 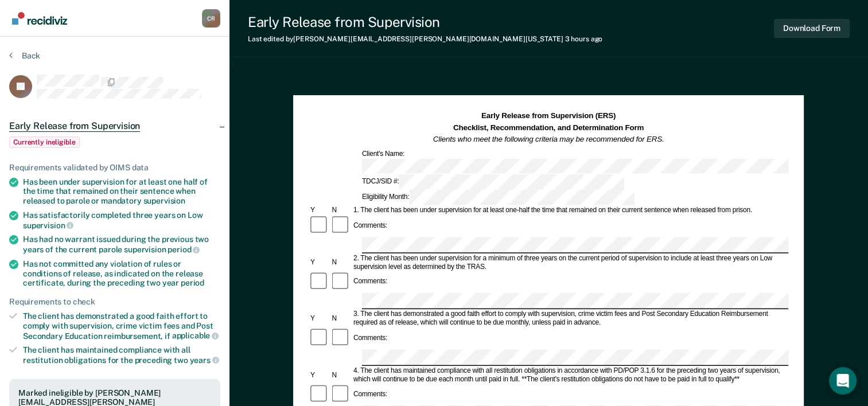 I want to click on button: Download Form, so click(x=812, y=28).